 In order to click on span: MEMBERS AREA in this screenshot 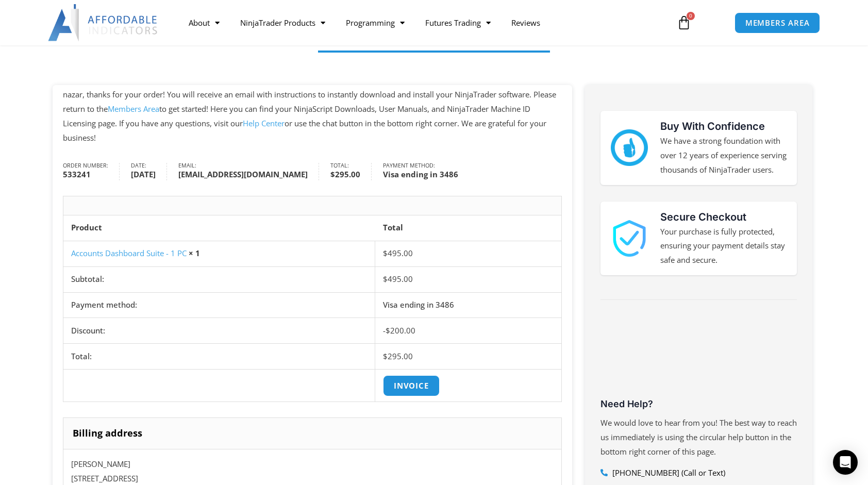, I will do `click(777, 23)`.